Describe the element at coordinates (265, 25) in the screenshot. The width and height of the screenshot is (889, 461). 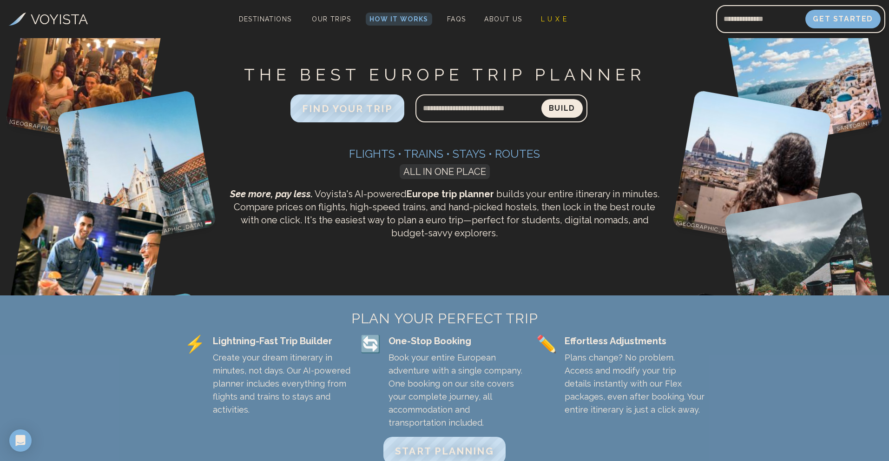
I see `span: Destinations` at that location.